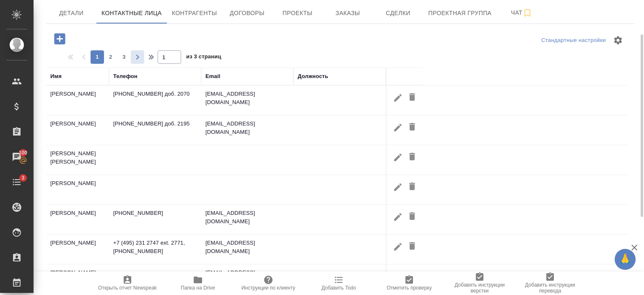  Describe the element at coordinates (71, 13) in the screenshot. I see `span: Детали` at that location.